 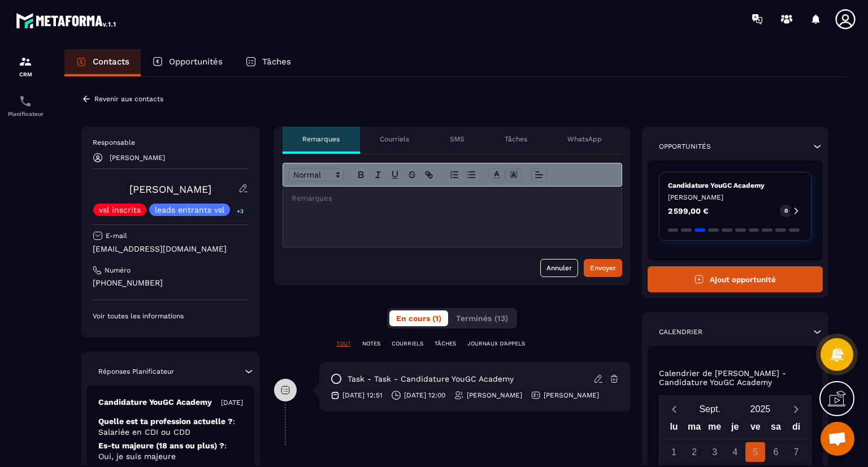 What do you see at coordinates (118, 270) in the screenshot?
I see `p: Numéro` at bounding box center [118, 270].